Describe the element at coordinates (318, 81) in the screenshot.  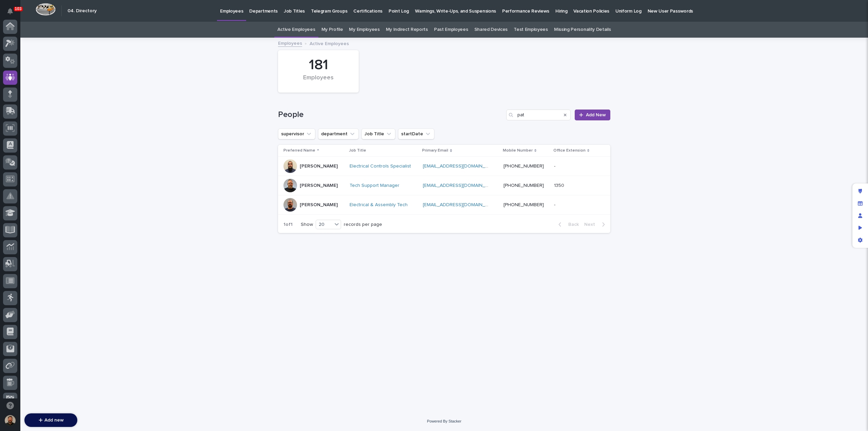
I see `div: Employees` at that location.